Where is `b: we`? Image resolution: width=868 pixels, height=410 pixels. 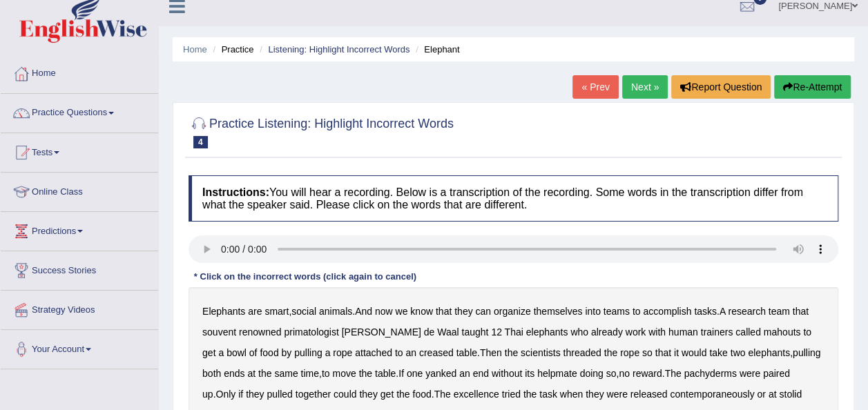 b: we is located at coordinates (402, 312).